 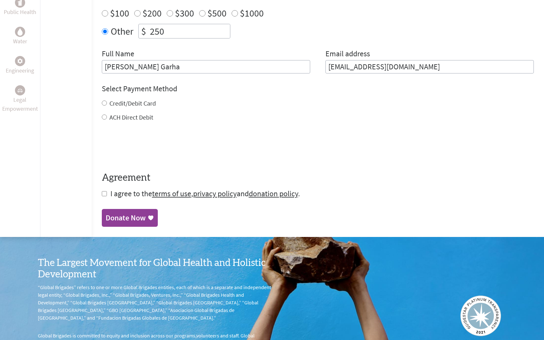 I want to click on label: Other, so click(x=122, y=31).